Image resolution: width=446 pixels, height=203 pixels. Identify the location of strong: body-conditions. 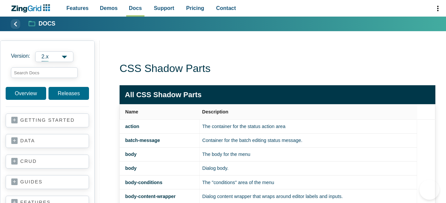
(144, 183).